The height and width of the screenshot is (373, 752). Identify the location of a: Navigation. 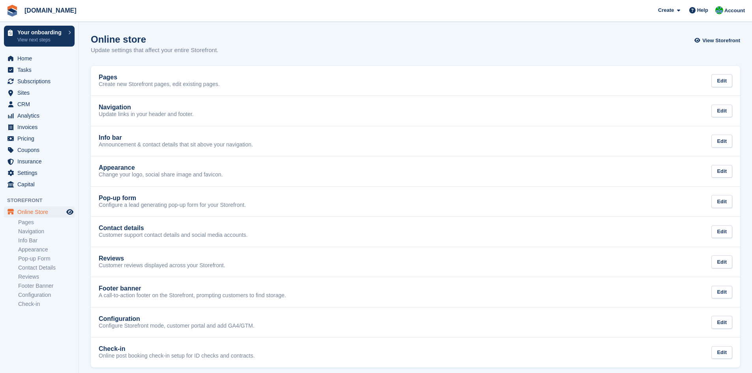
(46, 231).